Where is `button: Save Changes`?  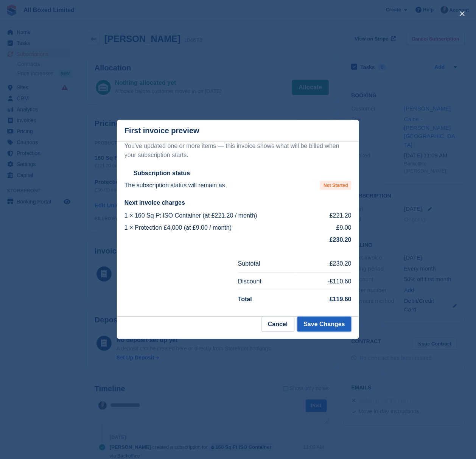 button: Save Changes is located at coordinates (324, 324).